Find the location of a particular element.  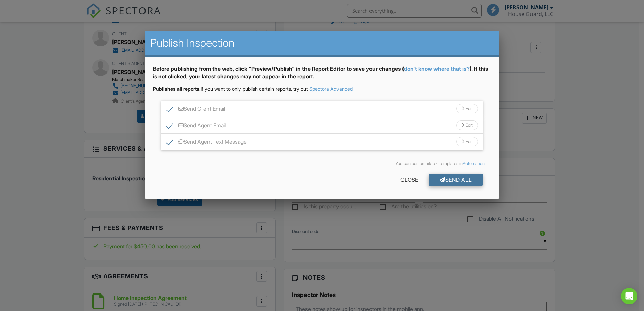

a: don't know where that is? is located at coordinates (437, 69).